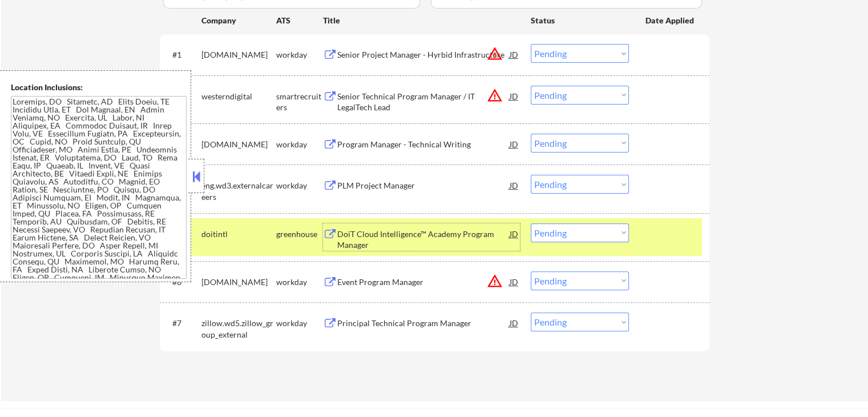 The height and width of the screenshot is (417, 868). Describe the element at coordinates (421, 21) in the screenshot. I see `div: Title` at that location.